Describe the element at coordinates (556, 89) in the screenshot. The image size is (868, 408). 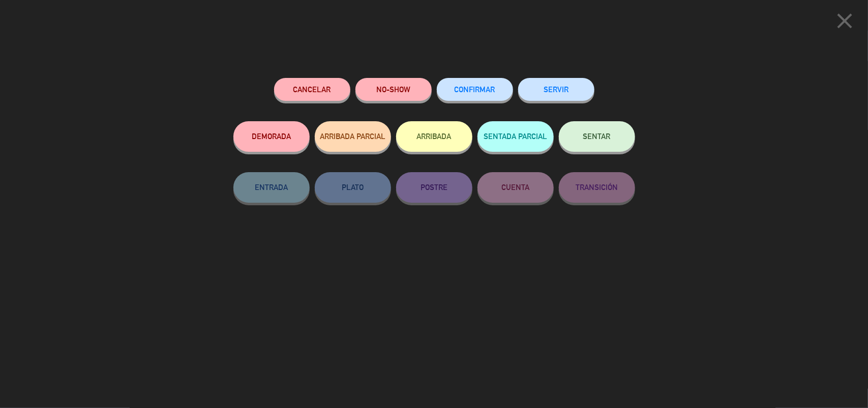
I see `button: SERVIR` at that location.